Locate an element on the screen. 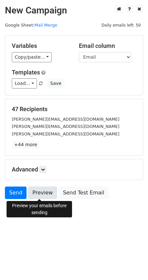  h5: Advanced is located at coordinates (74, 170).